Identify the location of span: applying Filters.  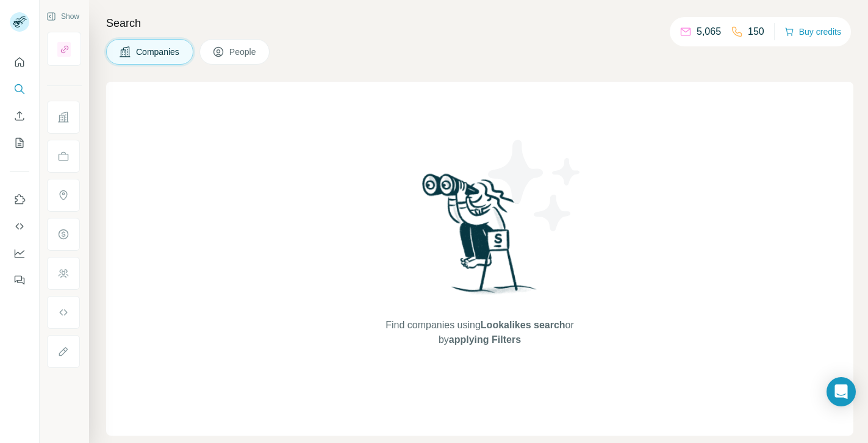
(485, 339).